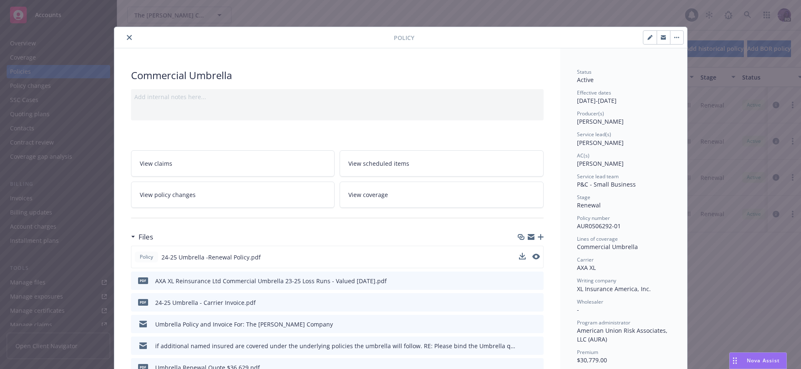 The image size is (801, 369). Describe the element at coordinates (598, 176) in the screenshot. I see `span: Service lead team` at that location.